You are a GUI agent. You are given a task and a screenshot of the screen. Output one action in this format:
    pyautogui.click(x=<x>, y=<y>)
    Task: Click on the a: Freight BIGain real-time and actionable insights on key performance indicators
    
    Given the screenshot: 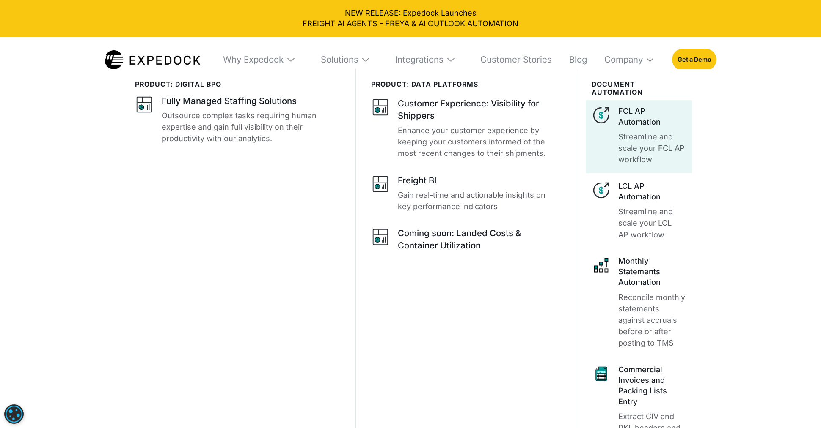 What is the action you would take?
    pyautogui.click(x=465, y=194)
    